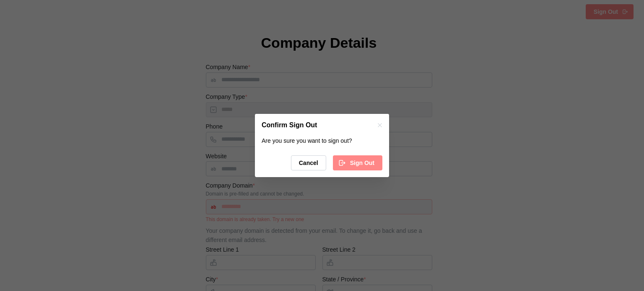 The height and width of the screenshot is (291, 644). Describe the element at coordinates (358, 163) in the screenshot. I see `button: Sign Out` at that location.